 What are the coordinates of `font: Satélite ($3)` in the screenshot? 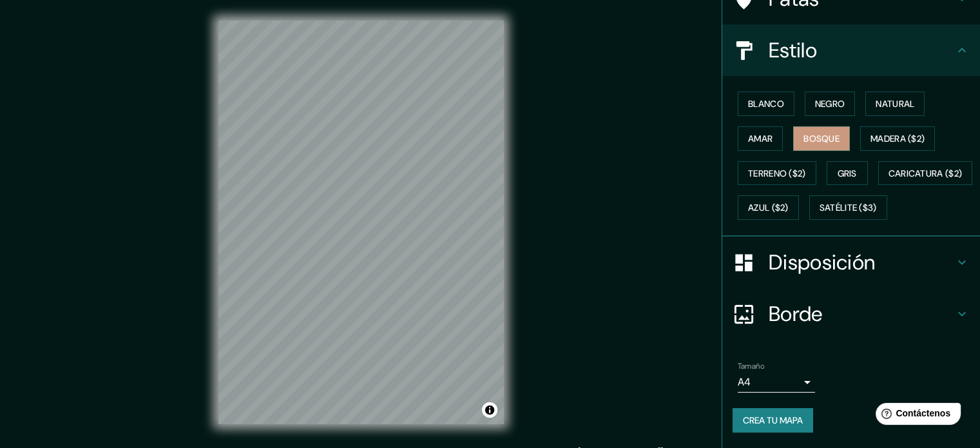 It's located at (848, 209).